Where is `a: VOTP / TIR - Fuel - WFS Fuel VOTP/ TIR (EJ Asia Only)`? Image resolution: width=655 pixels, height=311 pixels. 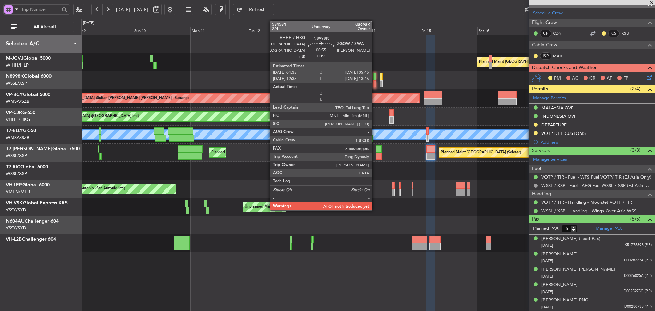
a: VOTP / TIR - Fuel - WFS Fuel VOTP/ TIR (EJ Asia Only) is located at coordinates (596, 177).